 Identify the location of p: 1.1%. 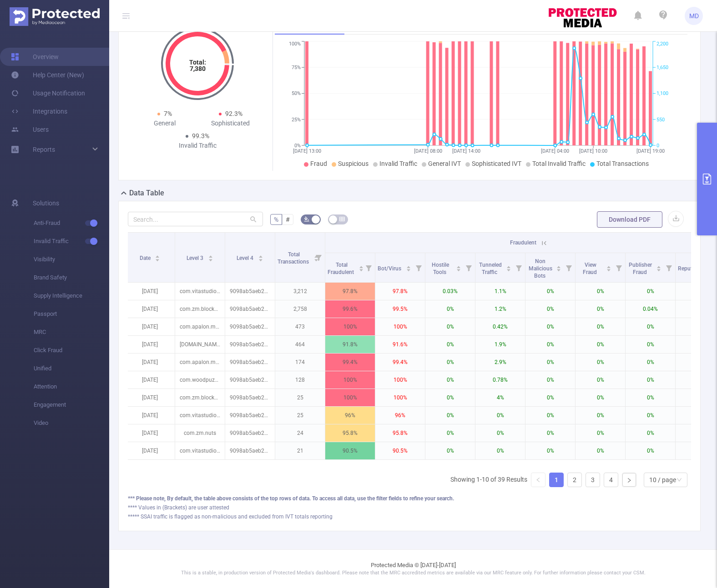
(500, 292).